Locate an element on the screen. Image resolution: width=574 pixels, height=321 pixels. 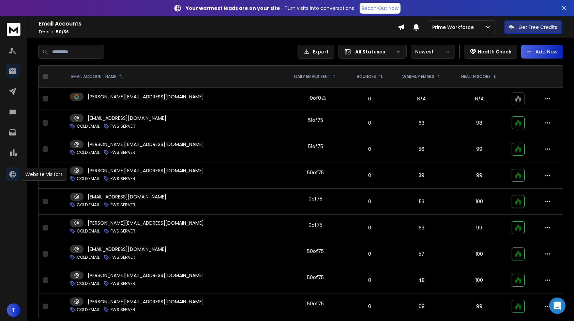
td: 98 is located at coordinates (479, 123).